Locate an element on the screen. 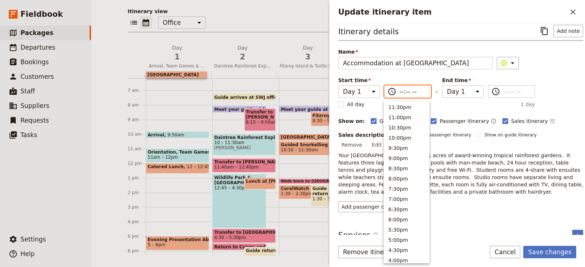 The image size is (585, 267). button: 8:30pm is located at coordinates (406, 169).